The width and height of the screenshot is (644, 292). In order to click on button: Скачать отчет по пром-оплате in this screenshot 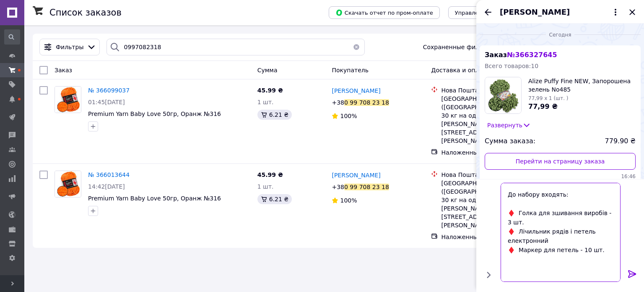, I will do `click(384, 12)`.